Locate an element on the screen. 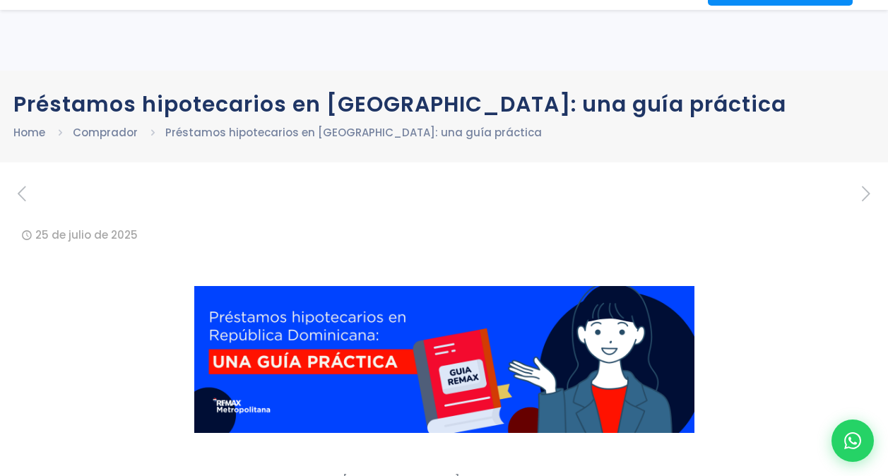 This screenshot has height=476, width=888. time: 25 de julio de 2025 is located at coordinates (86, 235).